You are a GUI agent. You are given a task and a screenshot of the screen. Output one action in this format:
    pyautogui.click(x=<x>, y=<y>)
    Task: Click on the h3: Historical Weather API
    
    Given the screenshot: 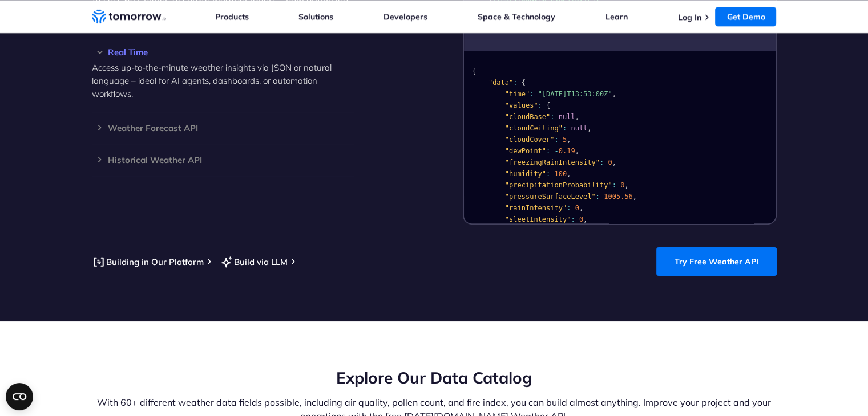 What is the action you would take?
    pyautogui.click(x=223, y=160)
    